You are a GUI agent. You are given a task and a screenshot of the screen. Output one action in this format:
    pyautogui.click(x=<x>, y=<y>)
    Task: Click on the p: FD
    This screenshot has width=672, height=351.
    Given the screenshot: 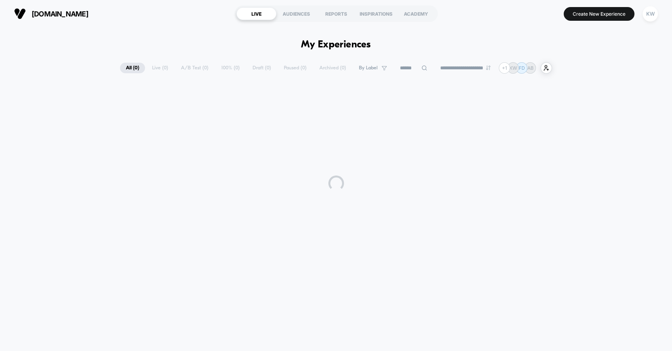 What is the action you would take?
    pyautogui.click(x=522, y=68)
    